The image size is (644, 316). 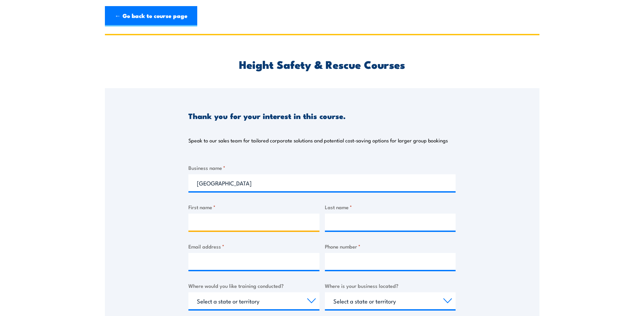 What do you see at coordinates (322, 64) in the screenshot?
I see `h2: Height Safety & Rescue Courses` at bounding box center [322, 64].